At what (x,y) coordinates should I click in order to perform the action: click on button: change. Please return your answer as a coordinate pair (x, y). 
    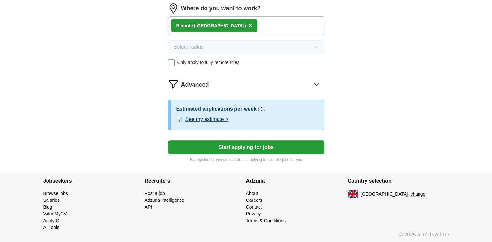
    Looking at the image, I should click on (417, 194).